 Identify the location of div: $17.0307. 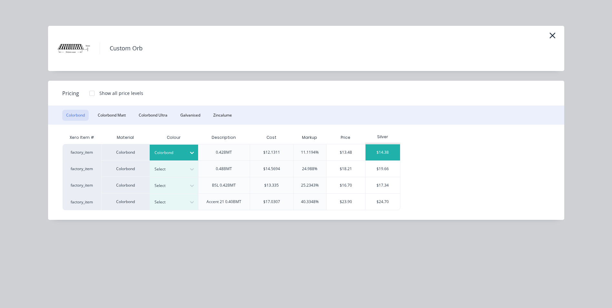
(272, 202).